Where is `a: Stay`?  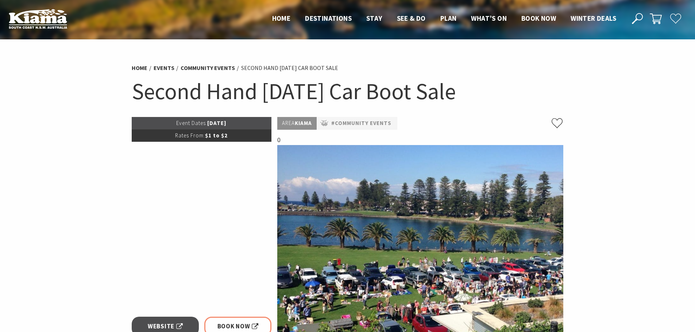
a: Stay is located at coordinates (374, 19).